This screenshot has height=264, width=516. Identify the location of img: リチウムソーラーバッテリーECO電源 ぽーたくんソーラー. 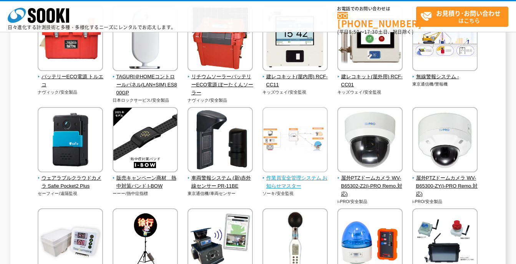
(220, 39).